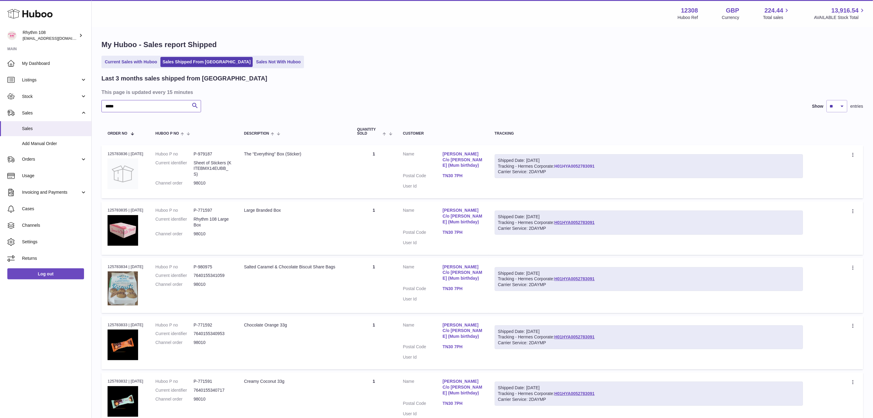  Describe the element at coordinates (857, 106) in the screenshot. I see `span: entries` at that location.